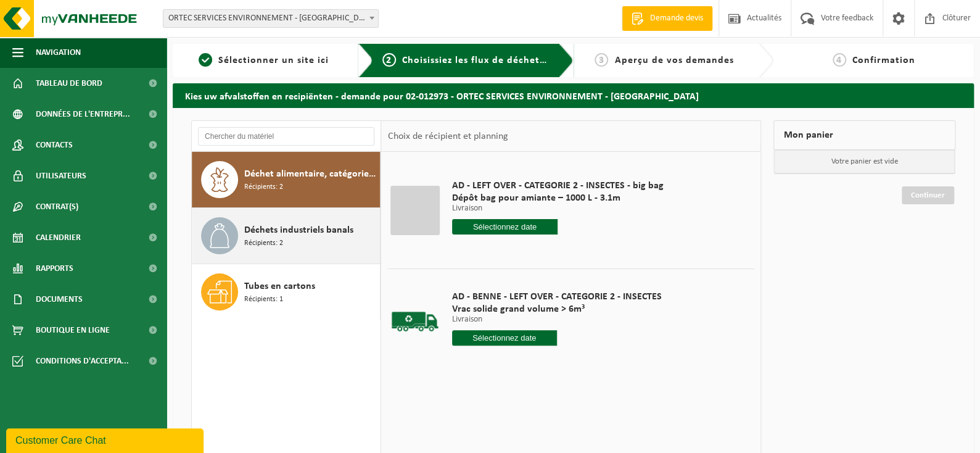 This screenshot has width=980, height=453. What do you see at coordinates (82, 361) in the screenshot?
I see `span: Conditions d'accepta...` at bounding box center [82, 361].